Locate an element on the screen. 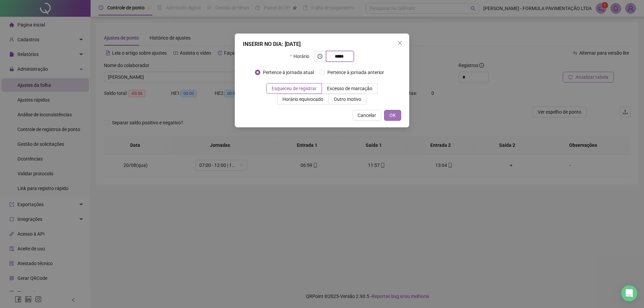 This screenshot has width=644, height=308. span: Excesso de marcação is located at coordinates (350, 88).